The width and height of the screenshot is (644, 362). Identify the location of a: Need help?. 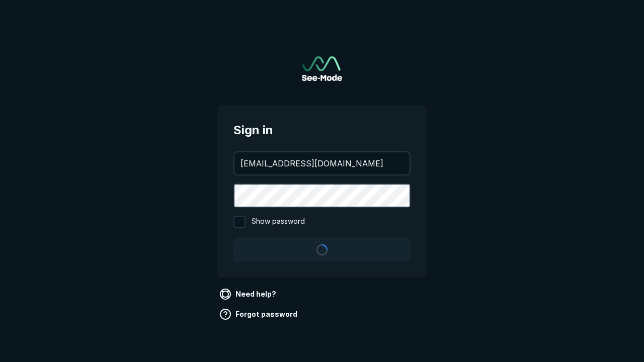
(248, 294).